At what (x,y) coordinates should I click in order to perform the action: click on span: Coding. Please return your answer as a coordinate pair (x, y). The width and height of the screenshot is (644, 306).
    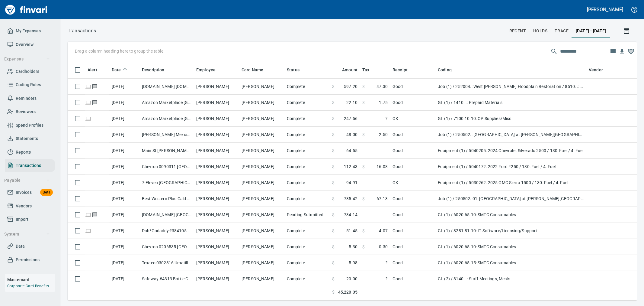
    Looking at the image, I should click on (445, 70).